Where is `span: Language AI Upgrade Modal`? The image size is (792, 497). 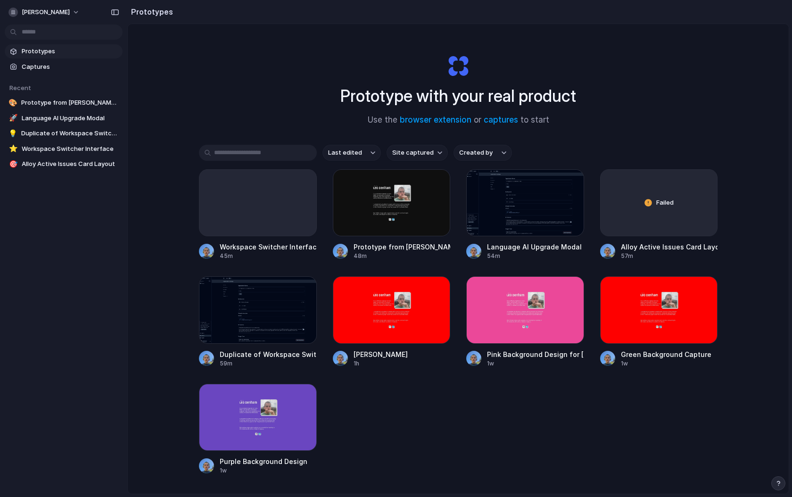
span: Language AI Upgrade Modal is located at coordinates (70, 118).